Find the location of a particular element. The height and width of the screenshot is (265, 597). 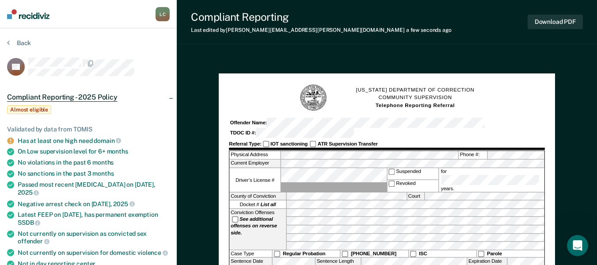

div: Not currently on supervision as convicted sex is located at coordinates (94, 237).